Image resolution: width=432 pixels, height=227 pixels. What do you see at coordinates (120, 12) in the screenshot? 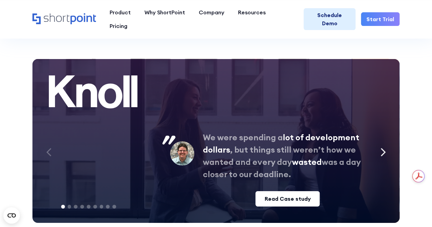
I see `a: Product` at bounding box center [120, 12].